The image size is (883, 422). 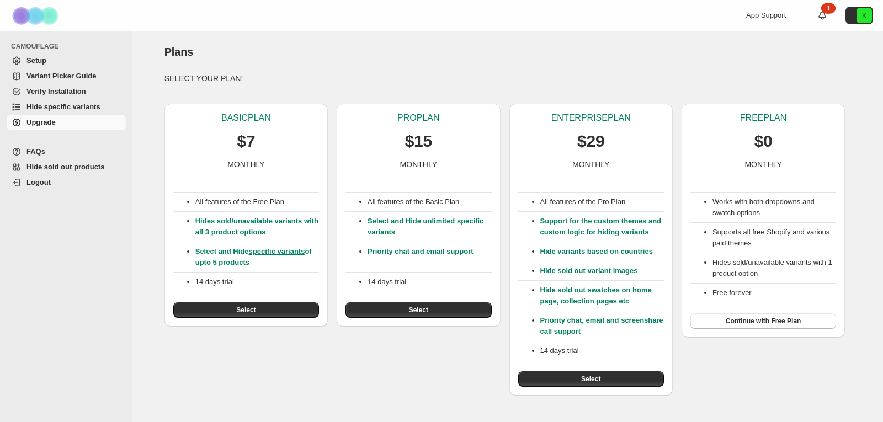 What do you see at coordinates (602, 227) in the screenshot?
I see `p: Support for the custom themes and custom logic for hiding variants` at bounding box center [602, 227].